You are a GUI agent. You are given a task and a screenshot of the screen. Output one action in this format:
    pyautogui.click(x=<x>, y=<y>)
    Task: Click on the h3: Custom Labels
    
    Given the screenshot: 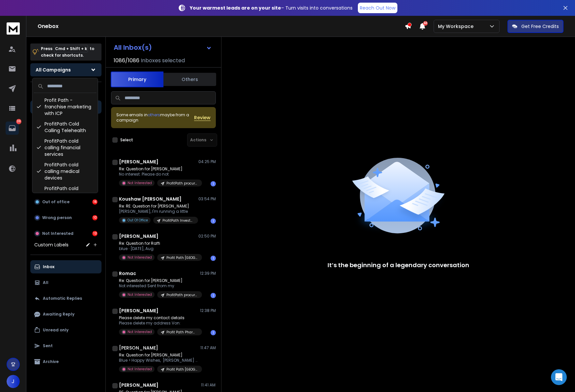 What is the action you would take?
    pyautogui.click(x=51, y=245)
    